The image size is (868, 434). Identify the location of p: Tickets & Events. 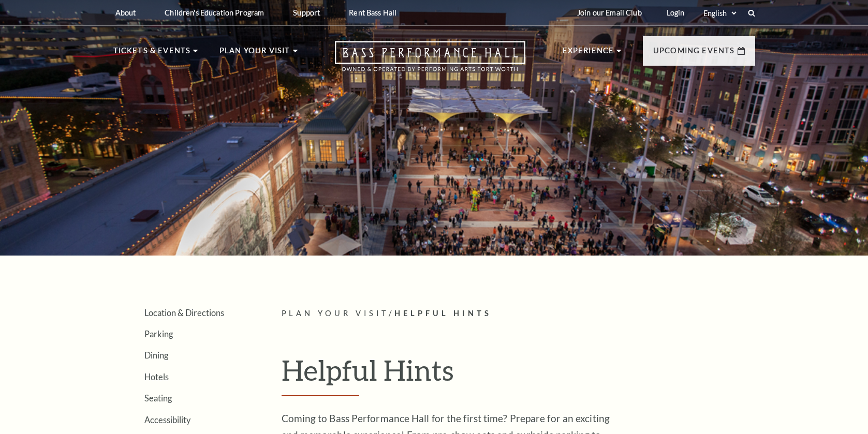
(153, 53).